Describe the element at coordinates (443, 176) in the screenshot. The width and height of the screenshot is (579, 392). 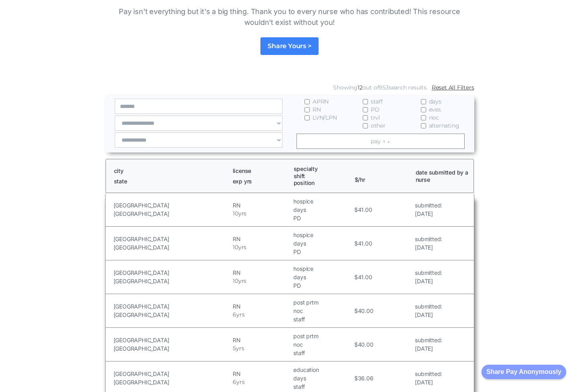
I see `h1: date submitted by a nurse` at that location.